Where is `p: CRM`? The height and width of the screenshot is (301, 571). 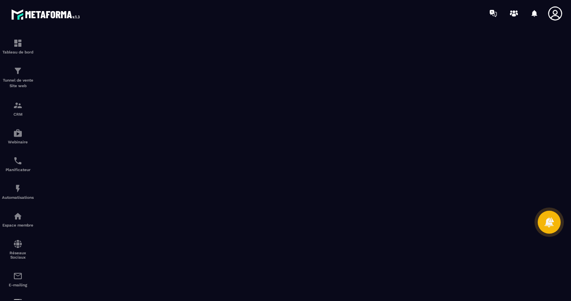 p: CRM is located at coordinates (18, 114).